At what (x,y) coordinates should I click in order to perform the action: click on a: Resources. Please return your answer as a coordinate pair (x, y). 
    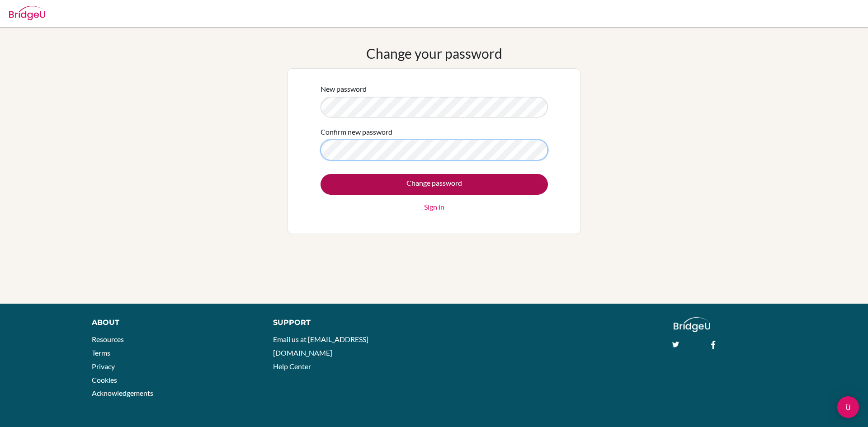
    Looking at the image, I should click on (108, 339).